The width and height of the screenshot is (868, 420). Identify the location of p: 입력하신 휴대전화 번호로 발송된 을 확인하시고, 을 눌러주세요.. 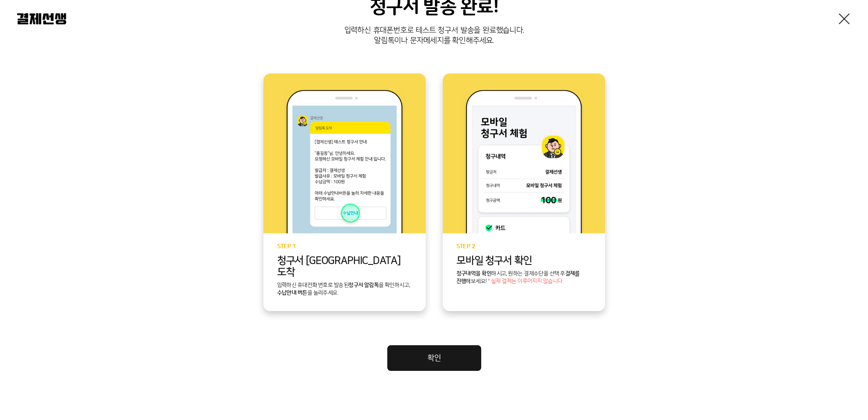
(345, 289).